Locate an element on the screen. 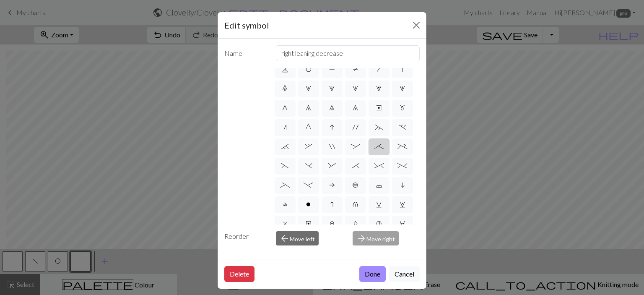 This screenshot has width=644, height=295. span: B is located at coordinates (378, 224).